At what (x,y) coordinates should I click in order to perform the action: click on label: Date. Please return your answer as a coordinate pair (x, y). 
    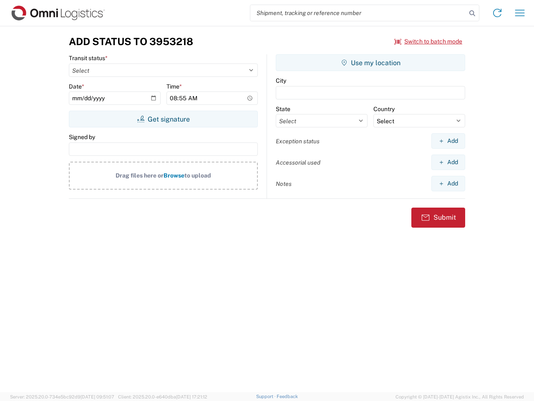
    Looking at the image, I should click on (76, 86).